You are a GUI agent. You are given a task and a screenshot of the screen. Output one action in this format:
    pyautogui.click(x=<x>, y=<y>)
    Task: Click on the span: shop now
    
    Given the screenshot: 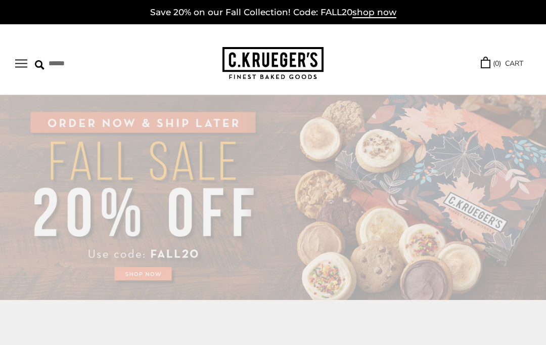 What is the action you would take?
    pyautogui.click(x=374, y=13)
    